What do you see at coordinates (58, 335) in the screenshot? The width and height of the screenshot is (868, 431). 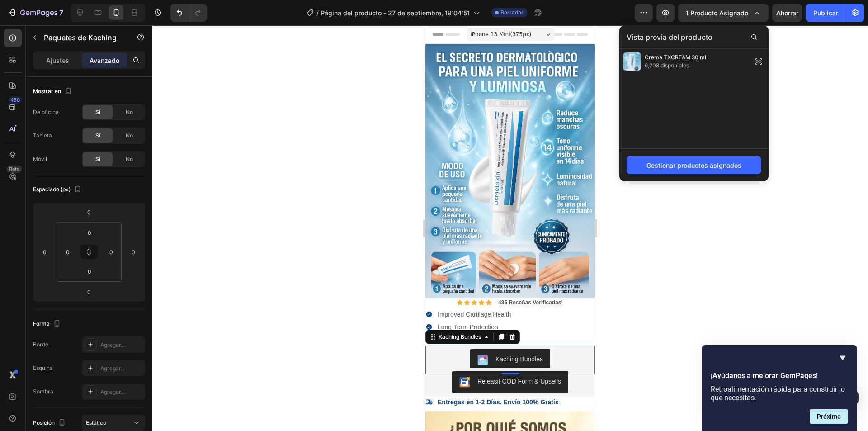 I see `img: KachingBundles.png` at bounding box center [58, 335].